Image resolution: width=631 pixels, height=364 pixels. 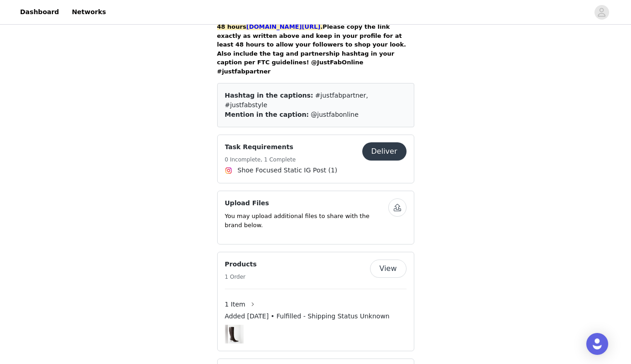 What do you see at coordinates (388, 268) in the screenshot?
I see `a: View` at bounding box center [388, 268].